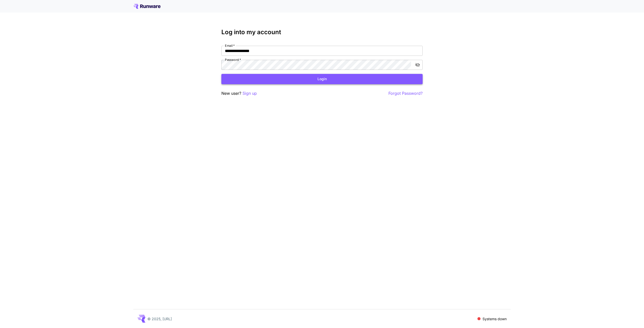 The height and width of the screenshot is (328, 644). What do you see at coordinates (249, 93) in the screenshot?
I see `button: Sign up` at bounding box center [249, 93].